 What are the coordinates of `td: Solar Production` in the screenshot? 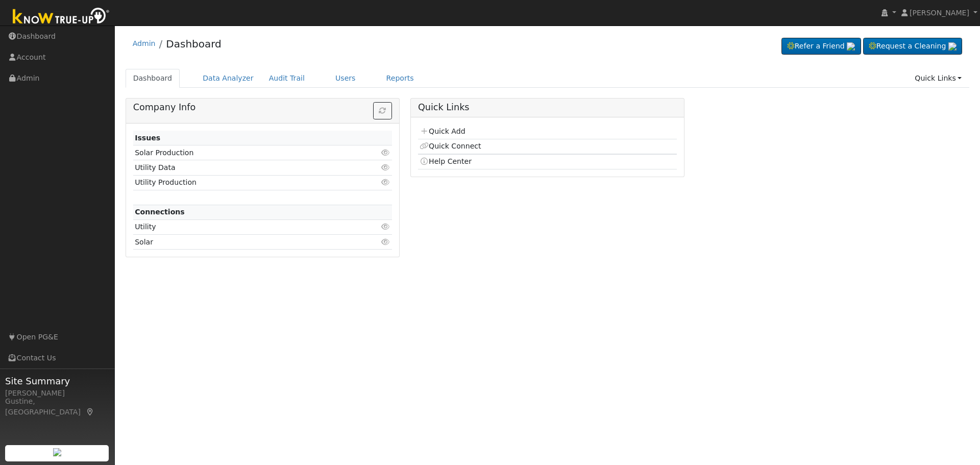 It's located at (242, 153).